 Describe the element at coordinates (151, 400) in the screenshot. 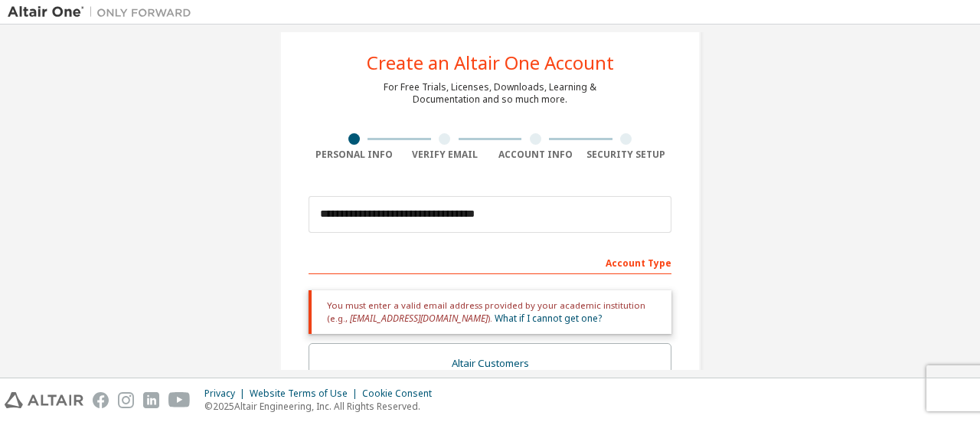

I see `img: linkedin.svg` at that location.